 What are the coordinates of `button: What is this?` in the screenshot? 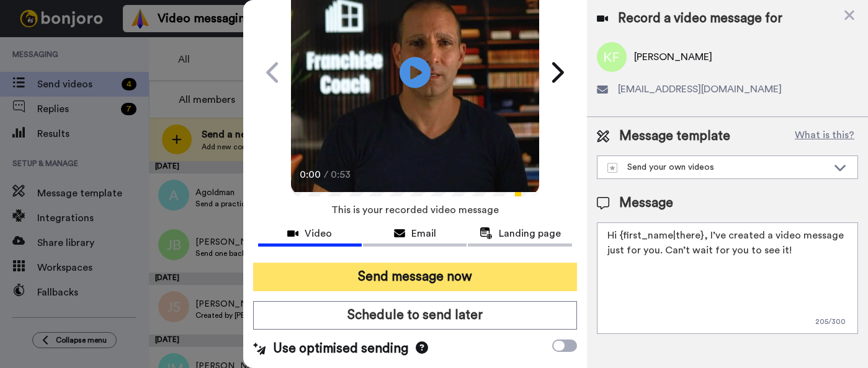 It's located at (825, 136).